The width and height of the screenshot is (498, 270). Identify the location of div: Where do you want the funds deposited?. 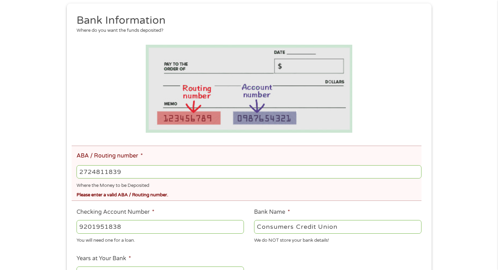
(246, 31).